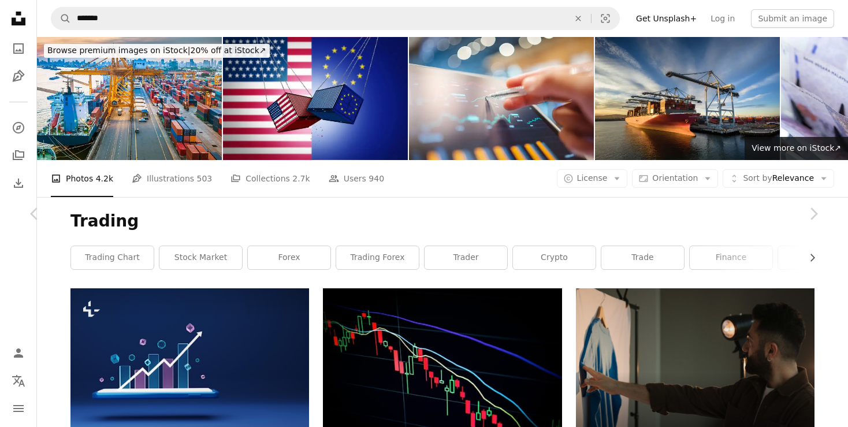 The height and width of the screenshot is (427, 848). Describe the element at coordinates (578, 18) in the screenshot. I see `button: Clear` at that location.